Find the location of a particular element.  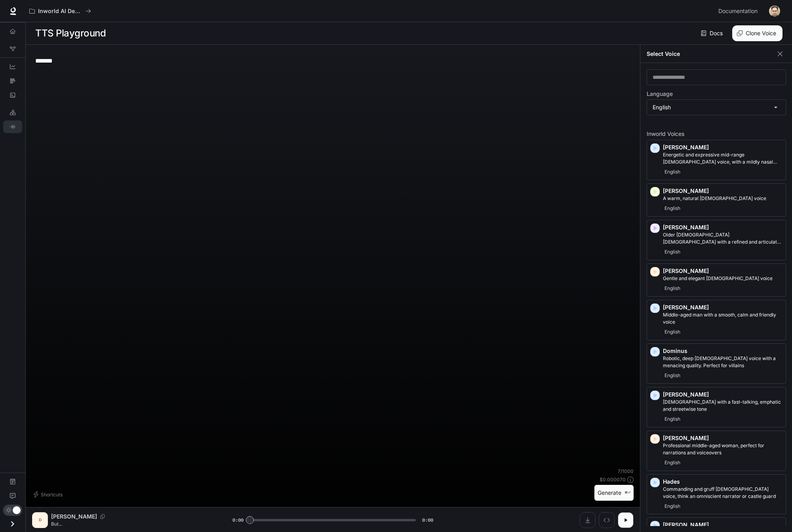

button: Clone Voice is located at coordinates (757, 33).